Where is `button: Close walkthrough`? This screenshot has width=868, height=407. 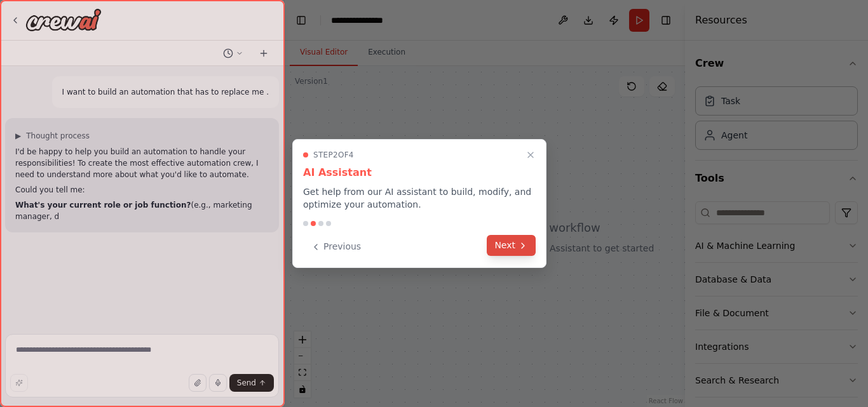
button: Close walkthrough is located at coordinates (530, 155).